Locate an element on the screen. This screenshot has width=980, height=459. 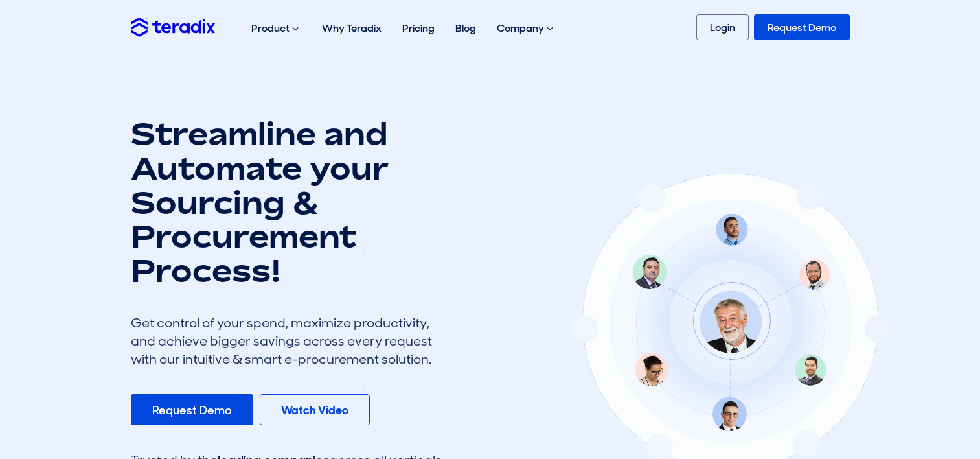
div: Get control of your spend, maximize productivity, and achieve bigger savings across every request... is located at coordinates (286, 341).